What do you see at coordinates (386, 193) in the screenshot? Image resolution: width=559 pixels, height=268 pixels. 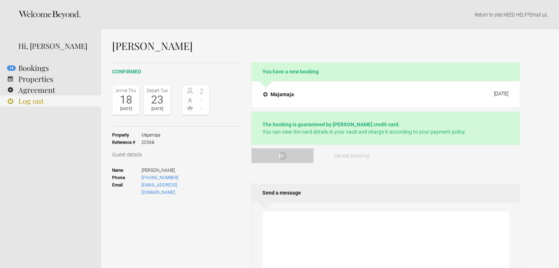 I see `h2: Send a message` at bounding box center [386, 193].